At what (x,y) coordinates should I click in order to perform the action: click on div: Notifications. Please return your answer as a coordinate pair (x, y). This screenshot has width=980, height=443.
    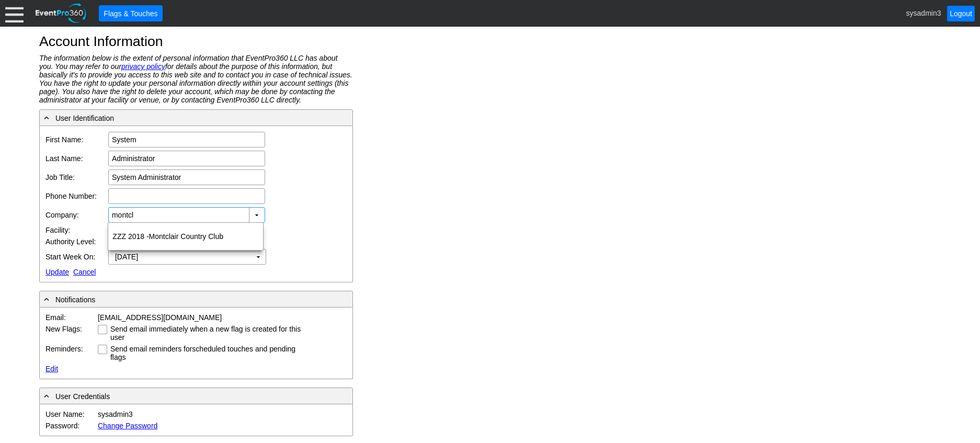
    Looking at the image, I should click on (196, 299).